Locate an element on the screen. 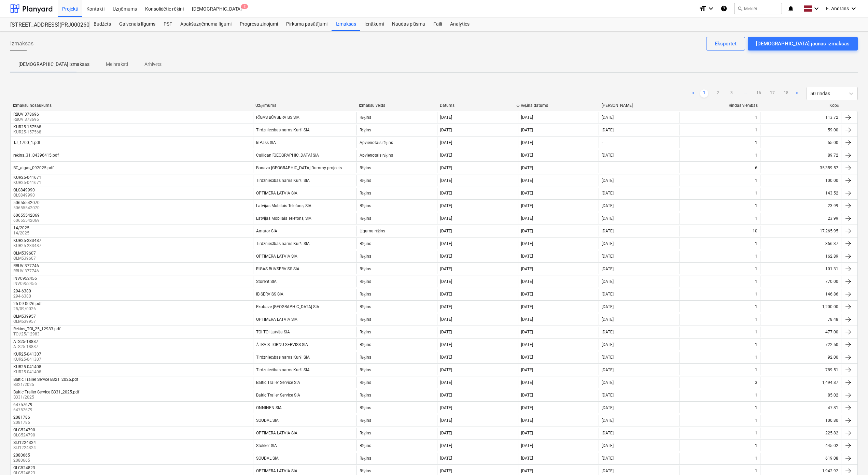  div: rekins_31_04396415.pdf is located at coordinates (36, 155).